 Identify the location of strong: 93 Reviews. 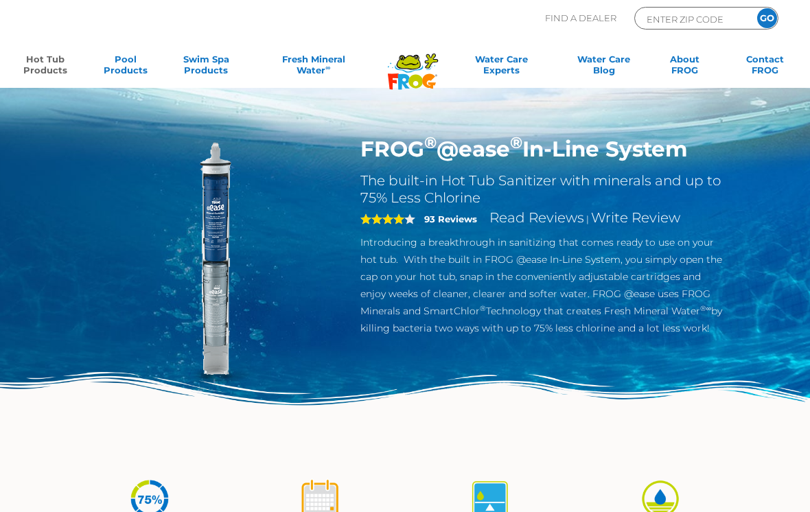
(450, 219).